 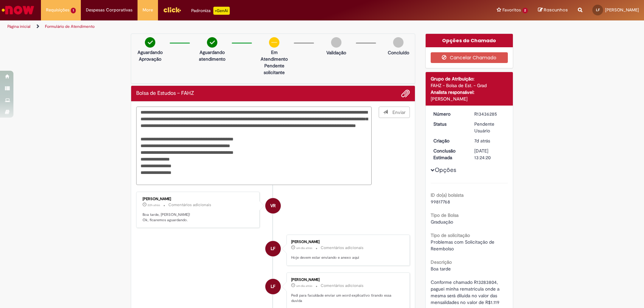 What do you see at coordinates (553, 10) in the screenshot?
I see `a: Rascunhos` at bounding box center [553, 10].